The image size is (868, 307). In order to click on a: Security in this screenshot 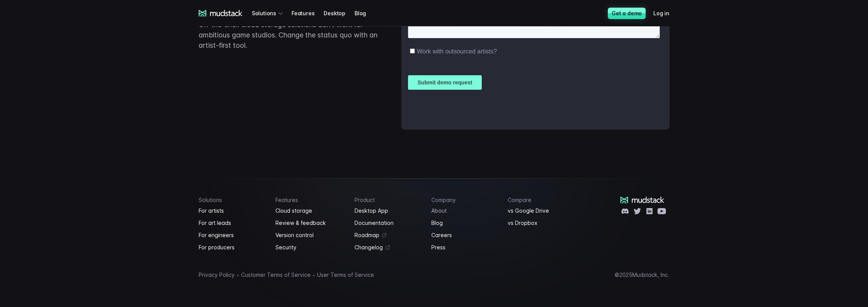, I will do `click(311, 248)`.